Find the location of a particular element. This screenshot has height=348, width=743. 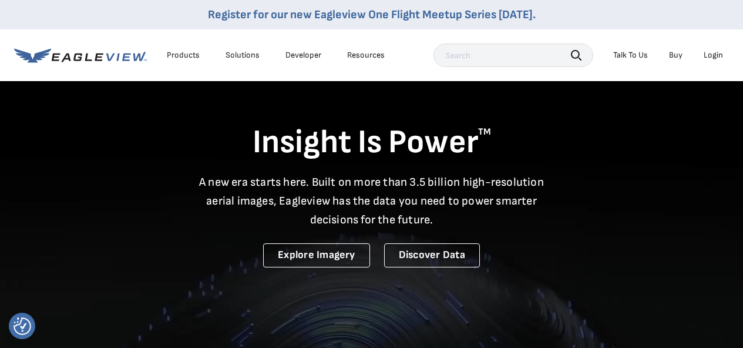

div: Solutions is located at coordinates (243, 55).